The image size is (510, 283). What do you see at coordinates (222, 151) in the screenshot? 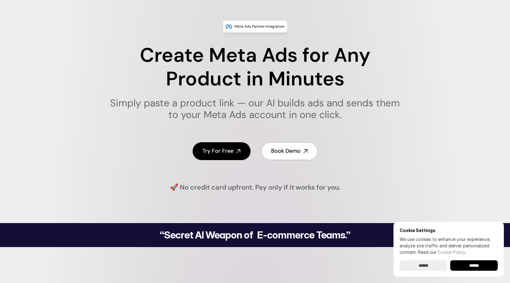
I see `a: Try For Free` at bounding box center [222, 151].